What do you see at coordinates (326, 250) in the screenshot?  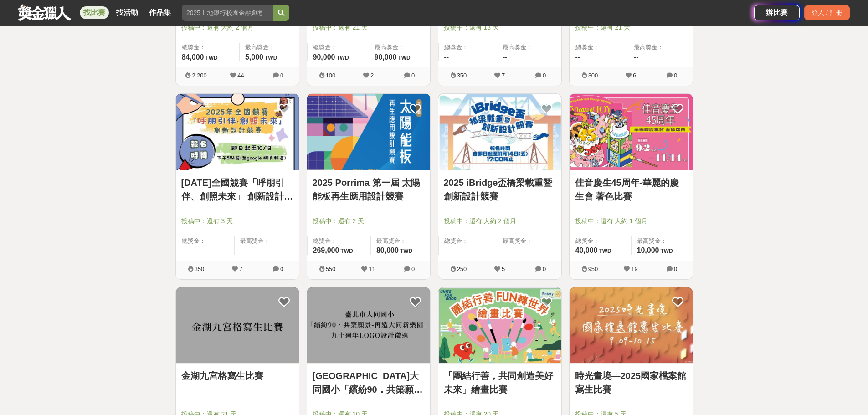 I see `span: 269,000` at bounding box center [326, 250].